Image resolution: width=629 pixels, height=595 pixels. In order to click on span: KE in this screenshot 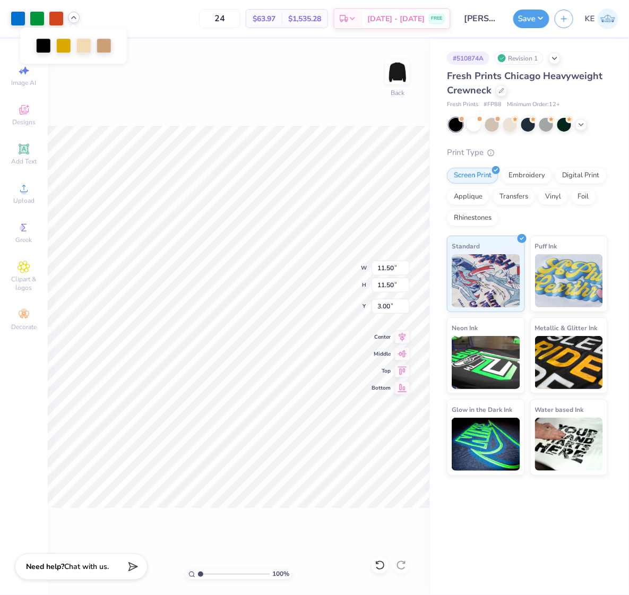, I will do `click(590, 19)`.